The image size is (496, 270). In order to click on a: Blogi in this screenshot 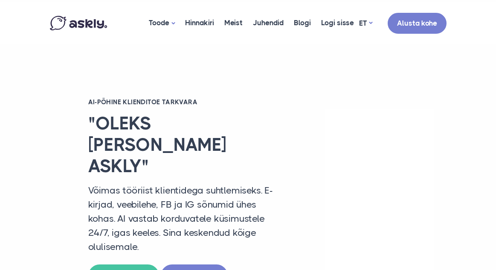, I will do `click(302, 23)`.